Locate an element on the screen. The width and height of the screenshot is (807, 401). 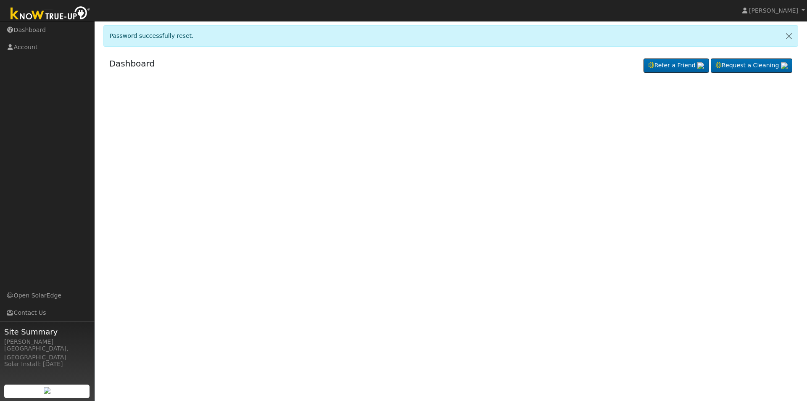
img: Know True-Up is located at coordinates (50, 14).